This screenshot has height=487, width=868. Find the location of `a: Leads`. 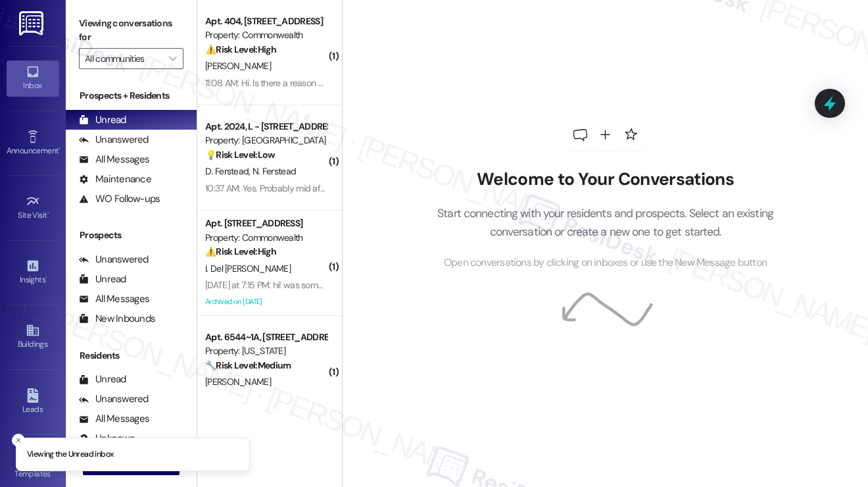

a: Leads is located at coordinates (33, 402).